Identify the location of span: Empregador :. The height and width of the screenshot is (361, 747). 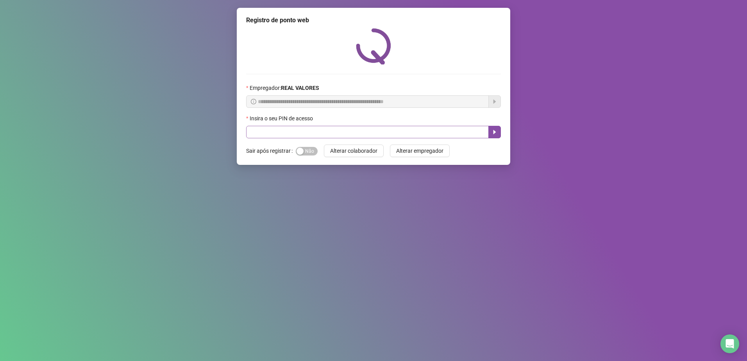
(285, 88).